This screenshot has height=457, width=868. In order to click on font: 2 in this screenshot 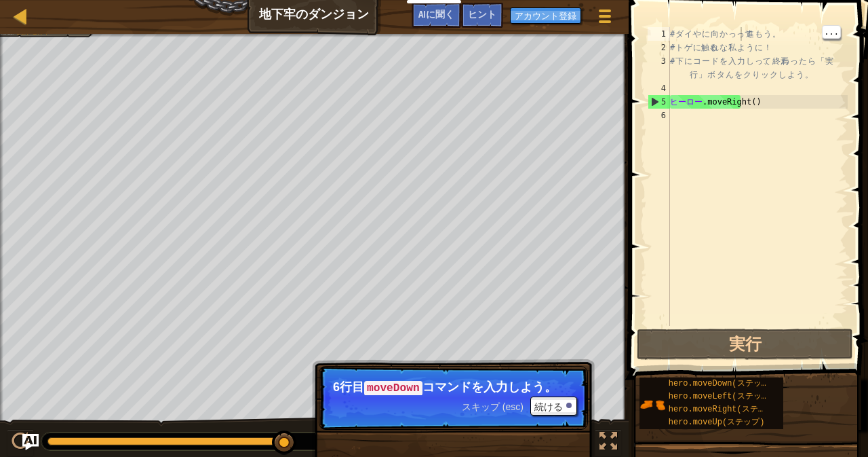, I will do `click(663, 47)`.